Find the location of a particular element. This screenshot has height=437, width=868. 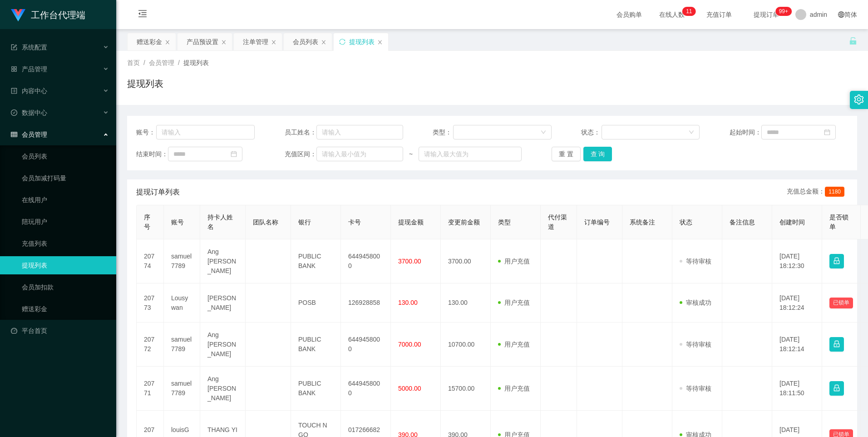

input: 请输入最大值为 is located at coordinates (470, 154).